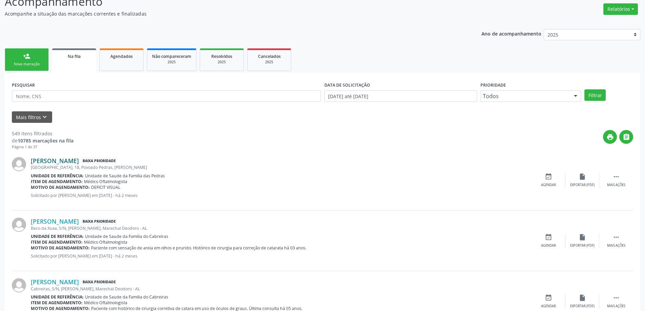 This screenshot has height=311, width=645. Describe the element at coordinates (525, 96) in the screenshot. I see `span: Todos` at that location.